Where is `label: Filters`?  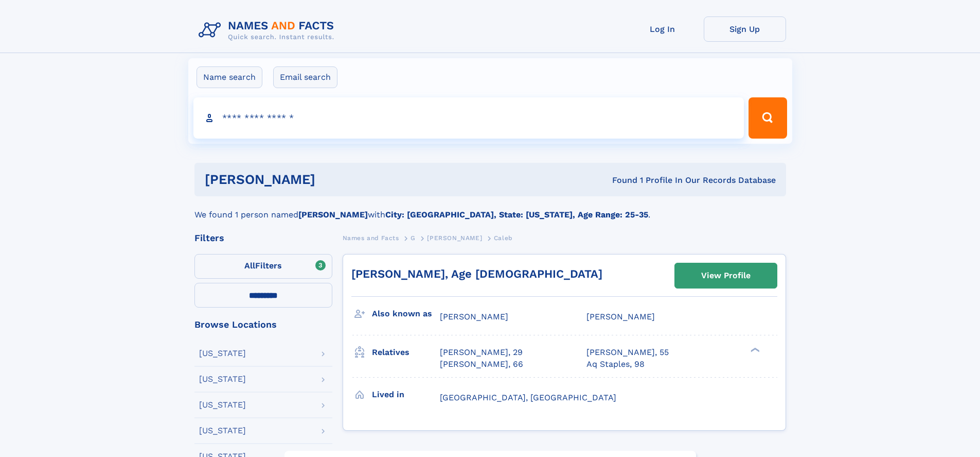
label: Filters is located at coordinates (263, 266).